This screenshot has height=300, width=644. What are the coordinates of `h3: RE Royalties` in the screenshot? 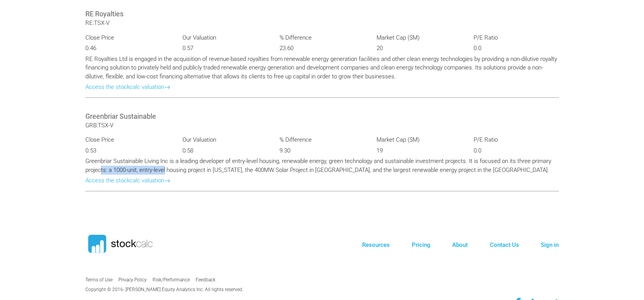 It's located at (322, 14).